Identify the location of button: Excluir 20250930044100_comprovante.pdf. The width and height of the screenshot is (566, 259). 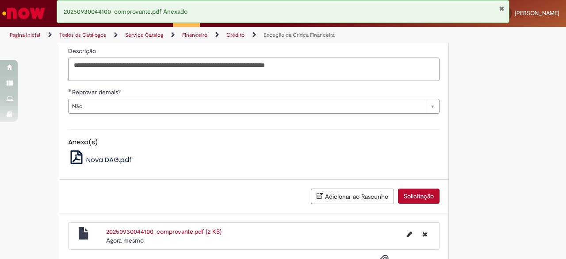
(424, 234).